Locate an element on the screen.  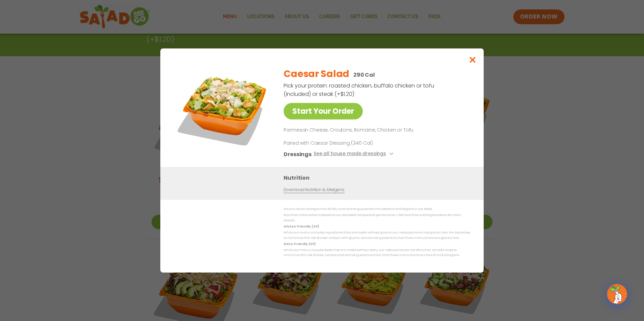
img: wpChatIcon is located at coordinates (617, 294).